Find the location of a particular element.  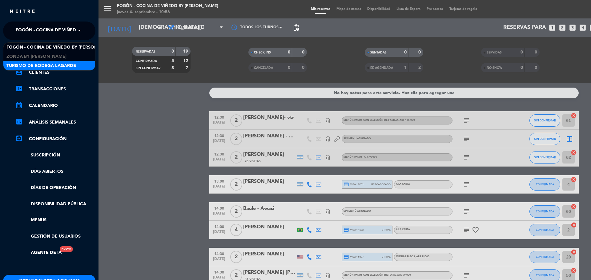

a: account_boxClientes is located at coordinates (55, 73).